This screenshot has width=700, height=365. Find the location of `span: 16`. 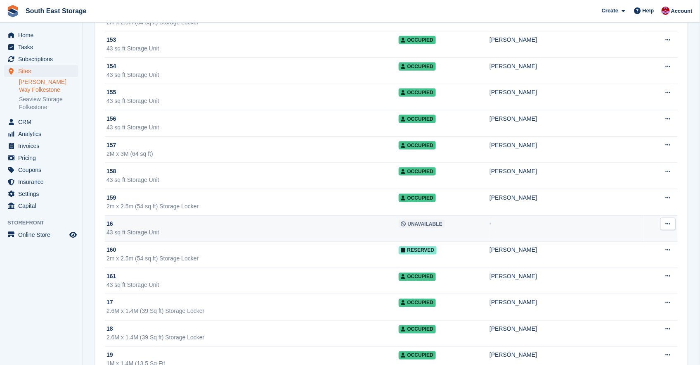

span: 16 is located at coordinates (110, 223).